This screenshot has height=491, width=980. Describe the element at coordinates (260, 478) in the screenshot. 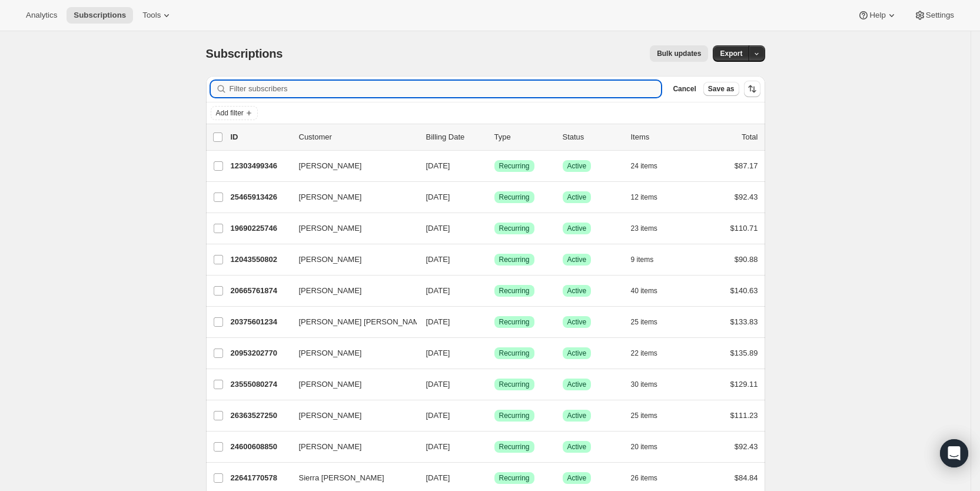

I see `p: 22641770578` at that location.